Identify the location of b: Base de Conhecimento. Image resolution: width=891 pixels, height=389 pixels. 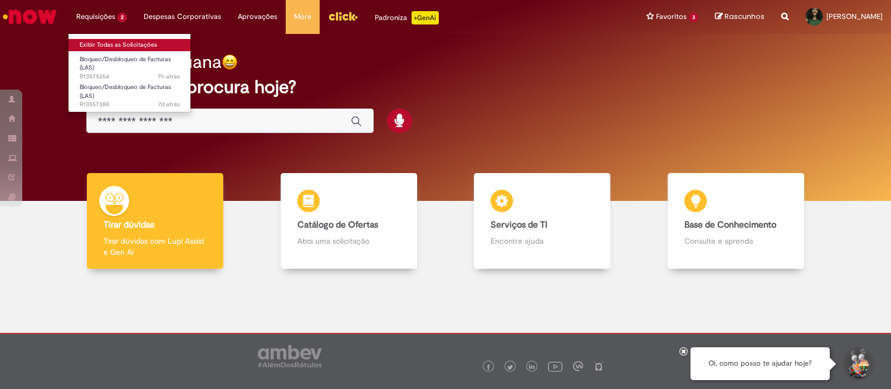
(730, 225).